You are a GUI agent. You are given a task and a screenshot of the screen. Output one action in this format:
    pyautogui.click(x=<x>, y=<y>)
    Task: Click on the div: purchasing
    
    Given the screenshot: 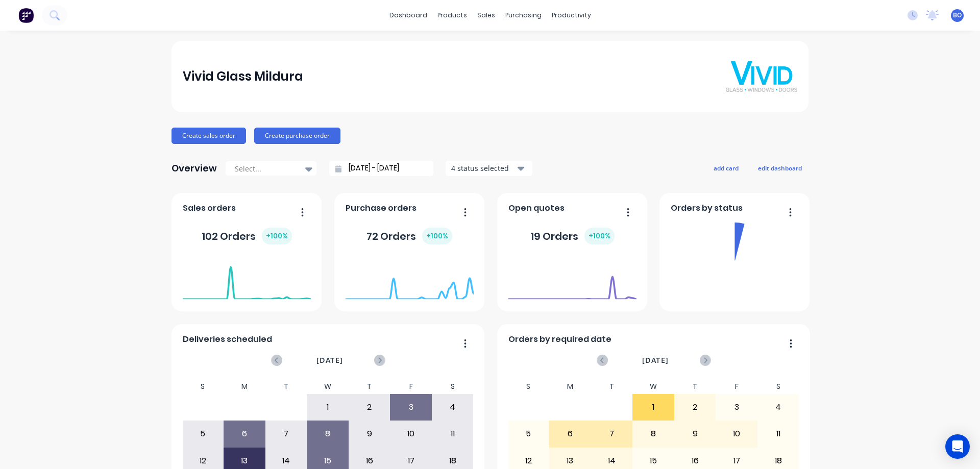 What is the action you would take?
    pyautogui.click(x=523, y=15)
    